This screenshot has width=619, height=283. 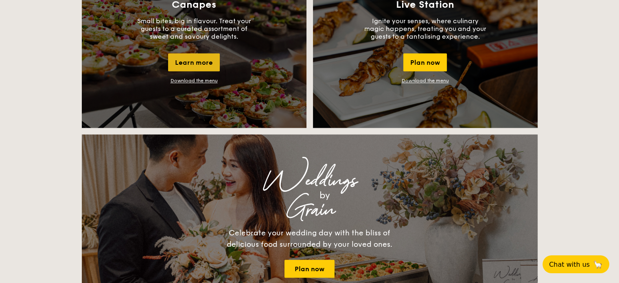 I want to click on p: Ignite your senses, where culinary magic happens, treating you and your guests to a tantalising e..., so click(x=425, y=28).